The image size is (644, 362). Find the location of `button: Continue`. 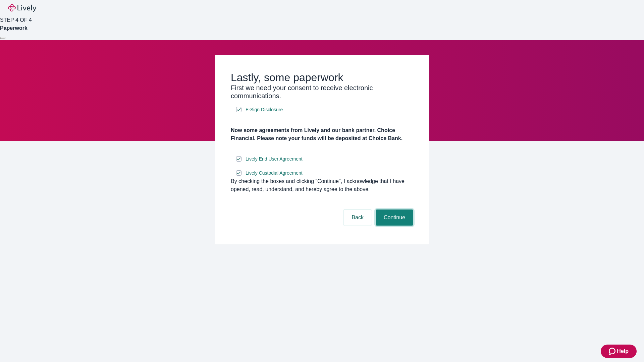

button: Continue is located at coordinates (394, 217).